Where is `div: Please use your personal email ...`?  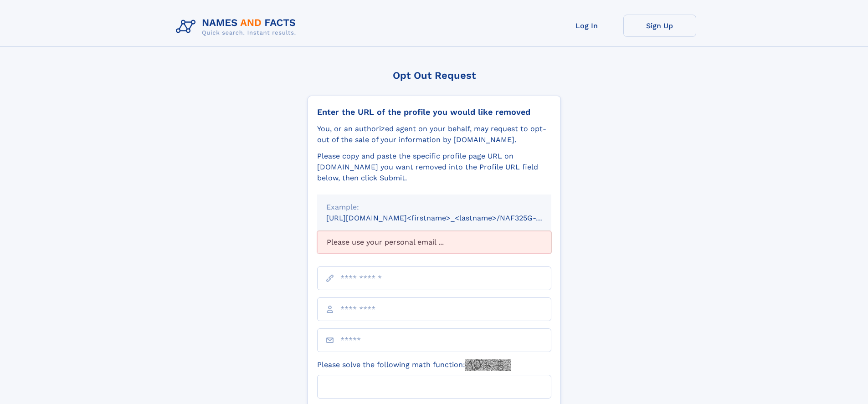
div: Please use your personal email ... is located at coordinates (434, 243).